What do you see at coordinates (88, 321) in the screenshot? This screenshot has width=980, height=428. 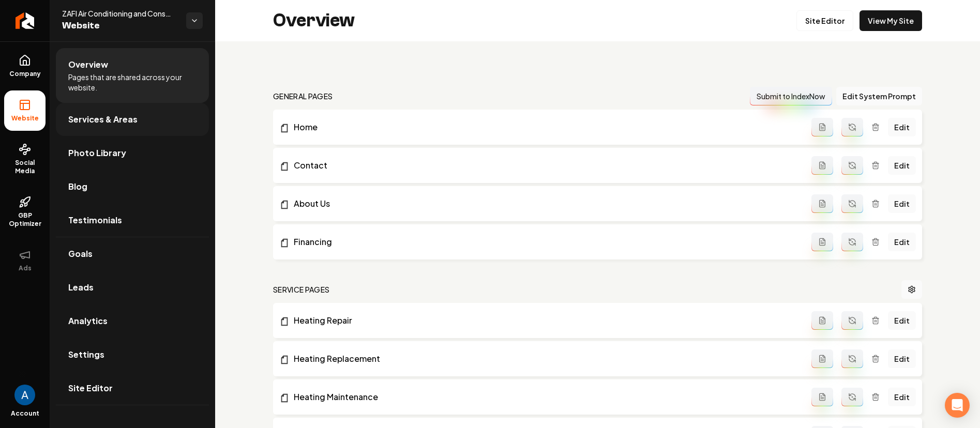 I see `span: Analytics` at bounding box center [88, 321].